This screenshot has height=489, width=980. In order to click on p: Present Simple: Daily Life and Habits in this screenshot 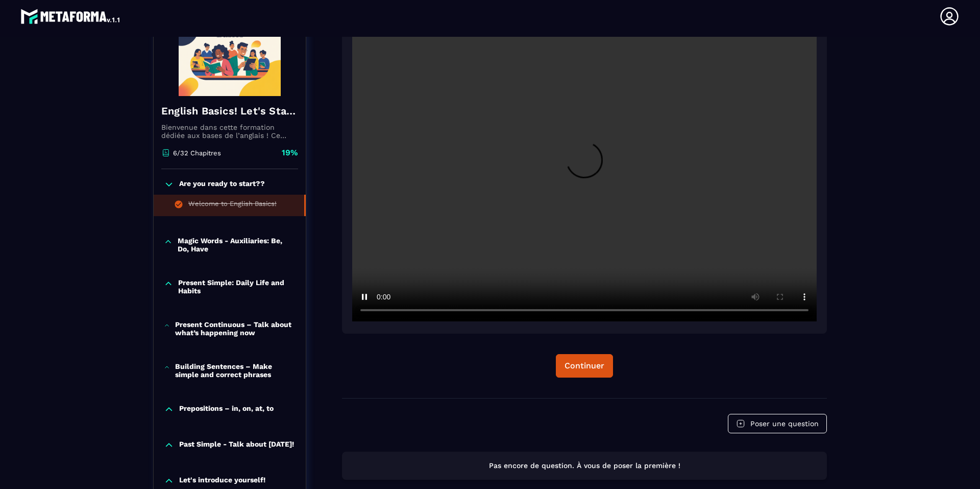, I will do `click(237, 287)`.